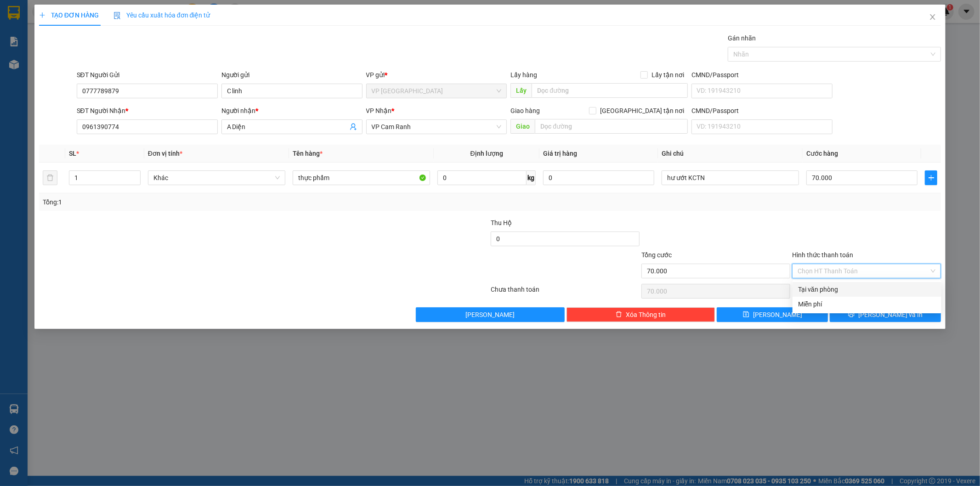 This screenshot has height=486, width=980. What do you see at coordinates (619, 315) in the screenshot?
I see `span: delete` at bounding box center [619, 315].